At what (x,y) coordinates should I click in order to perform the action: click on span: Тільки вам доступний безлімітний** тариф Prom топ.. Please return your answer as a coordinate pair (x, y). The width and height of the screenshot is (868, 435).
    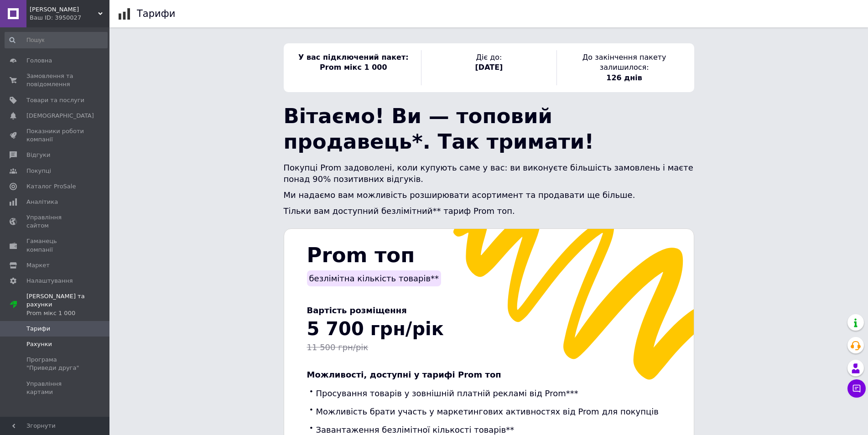
    Looking at the image, I should click on (399, 210).